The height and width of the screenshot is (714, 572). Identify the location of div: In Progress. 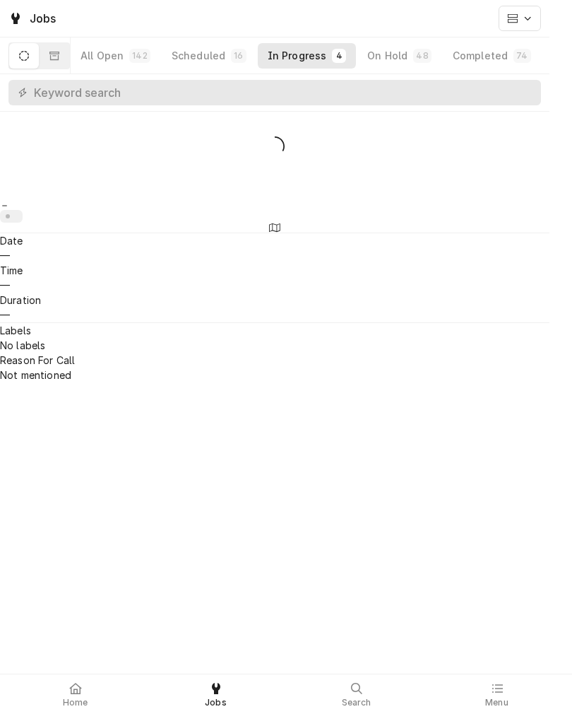
(297, 56).